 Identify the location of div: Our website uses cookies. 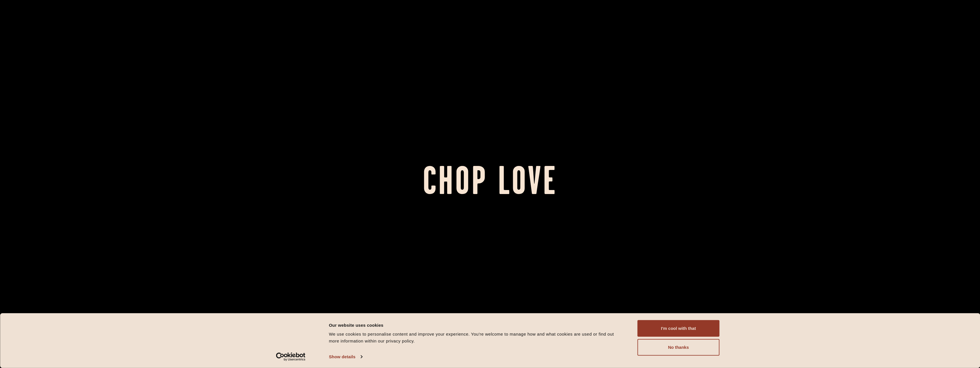
(477, 325).